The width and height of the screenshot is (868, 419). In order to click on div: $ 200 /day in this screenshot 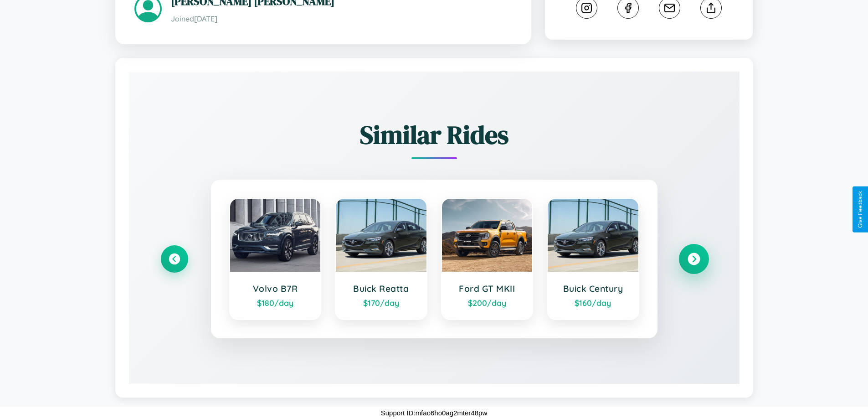, I will do `click(487, 303)`.